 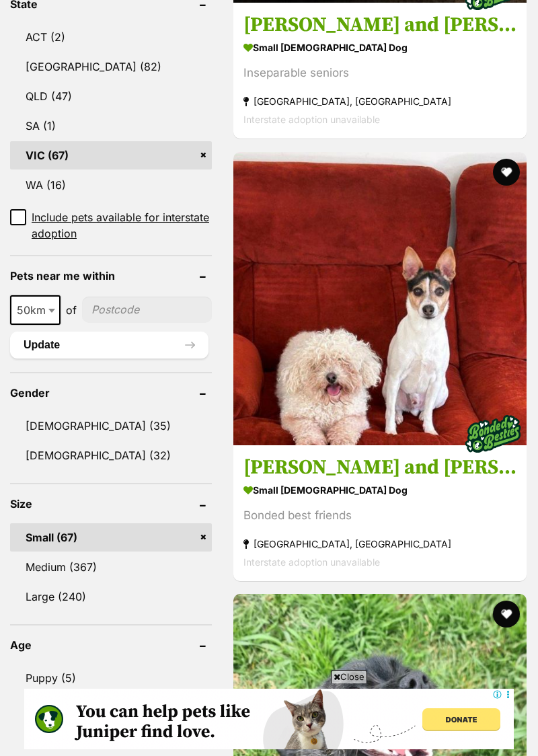 I want to click on div: Bonded best friends, so click(x=380, y=515).